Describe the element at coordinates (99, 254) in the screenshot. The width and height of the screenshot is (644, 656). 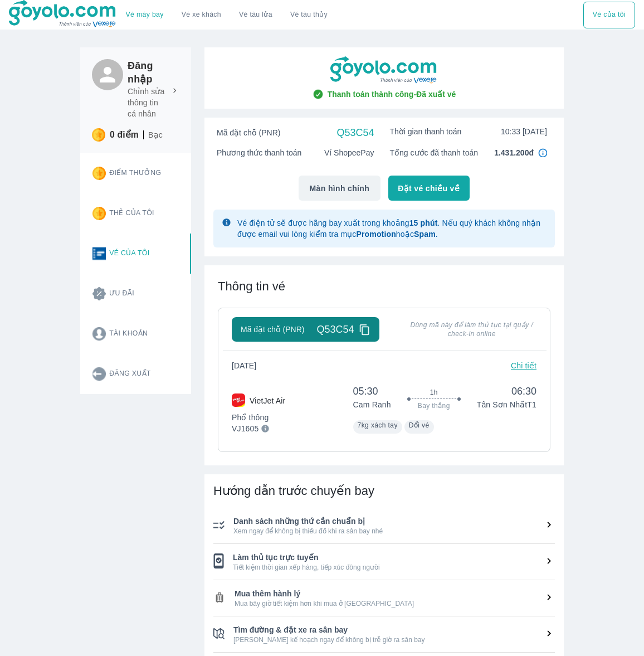
I see `img: ticket` at that location.